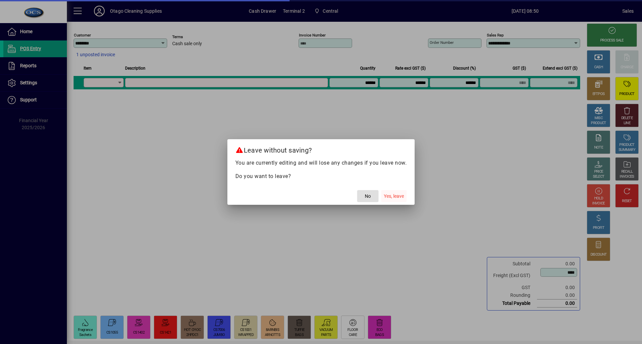 The width and height of the screenshot is (642, 344). What do you see at coordinates (394, 196) in the screenshot?
I see `span: Yes, leave` at bounding box center [394, 196].